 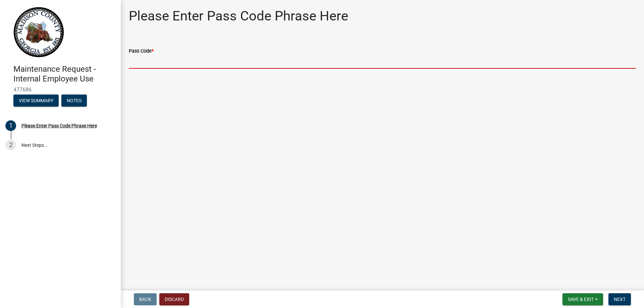 I want to click on button: Save & Exit, so click(x=583, y=299).